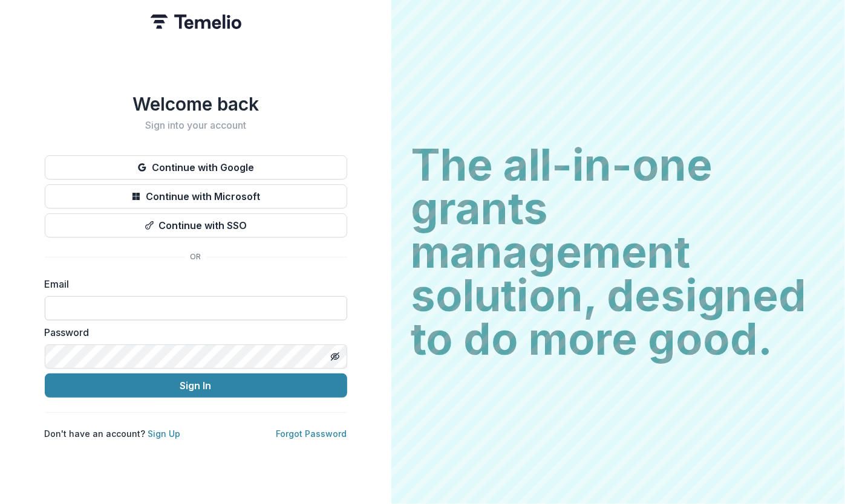  I want to click on h1: Welcome back, so click(196, 104).